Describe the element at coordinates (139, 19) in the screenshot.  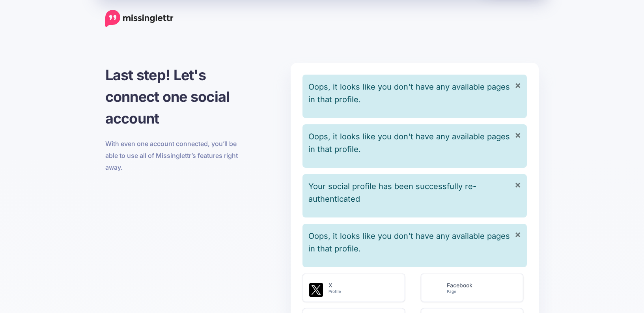
I see `a: Home` at that location.